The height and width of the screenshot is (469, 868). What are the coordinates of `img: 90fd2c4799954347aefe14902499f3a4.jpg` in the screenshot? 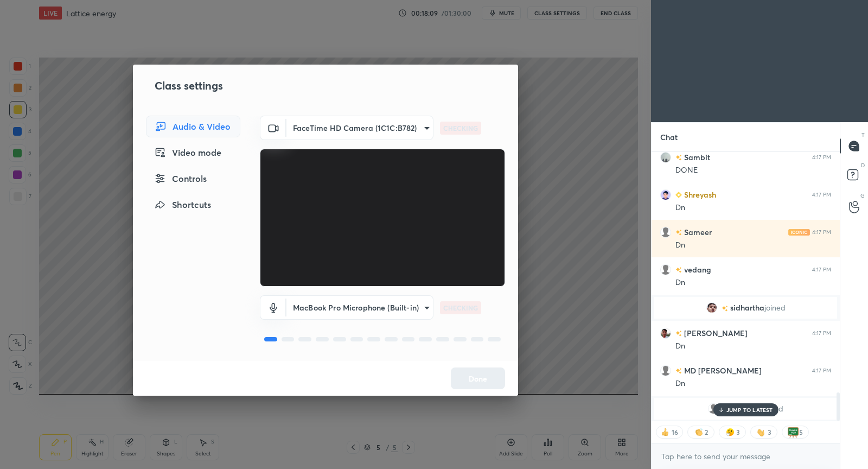 It's located at (713, 308).